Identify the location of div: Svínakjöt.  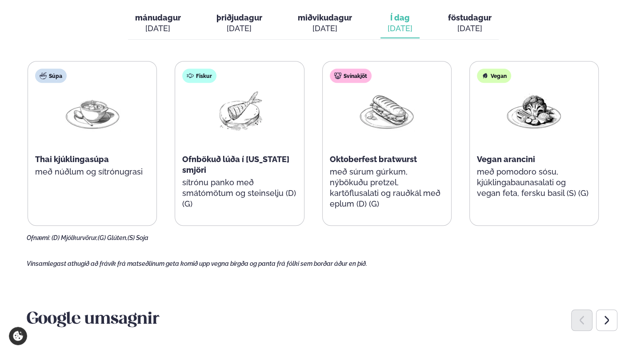
(351, 76).